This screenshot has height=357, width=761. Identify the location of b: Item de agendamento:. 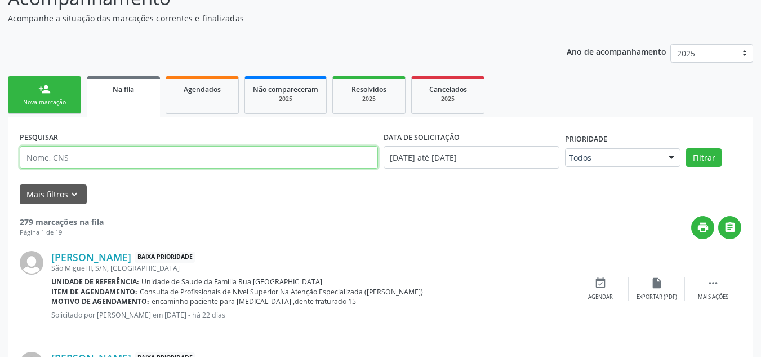
(94, 291).